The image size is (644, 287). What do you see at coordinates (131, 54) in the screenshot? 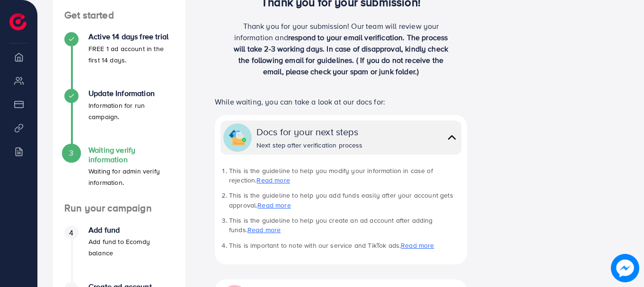
I see `p: FREE 1 ad account in the first 14 days.` at bounding box center [131, 54].